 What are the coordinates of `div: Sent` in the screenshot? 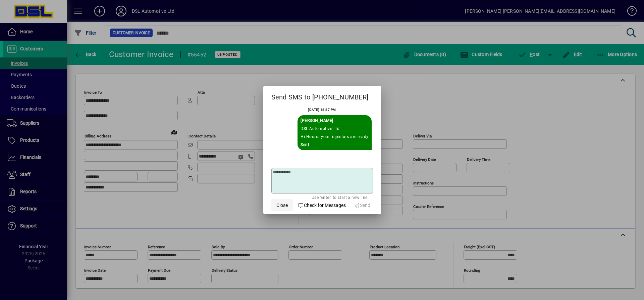 It's located at (335, 145).